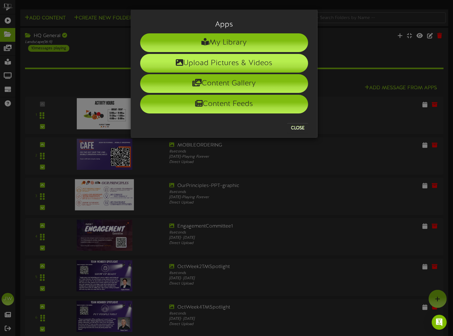 This screenshot has width=453, height=336. I want to click on li: Upload Pictures & Videos, so click(224, 63).